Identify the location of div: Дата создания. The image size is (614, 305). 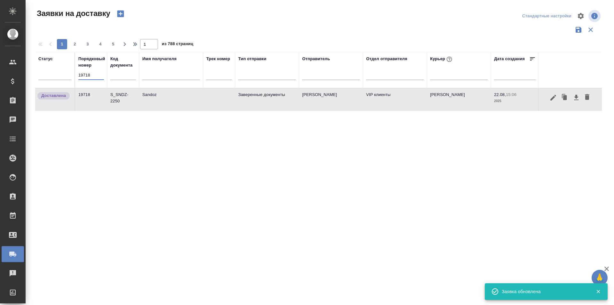
(510, 59).